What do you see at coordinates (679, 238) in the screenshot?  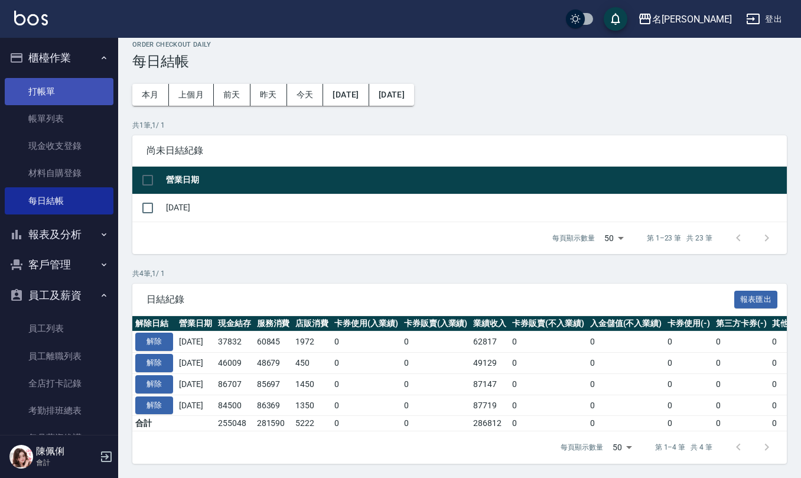 I see `p: 第 1–23 筆 共 23 筆` at bounding box center [679, 238].